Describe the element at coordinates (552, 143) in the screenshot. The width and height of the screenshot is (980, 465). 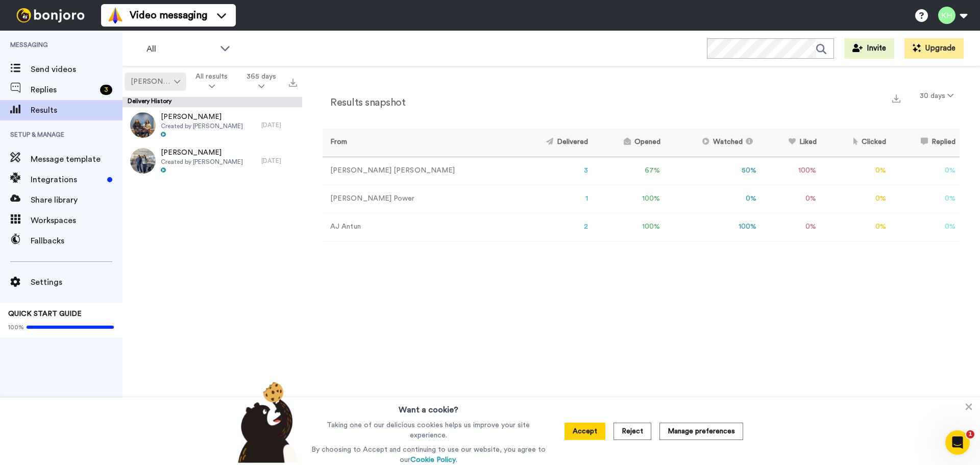
I see `th: Delivered` at that location.